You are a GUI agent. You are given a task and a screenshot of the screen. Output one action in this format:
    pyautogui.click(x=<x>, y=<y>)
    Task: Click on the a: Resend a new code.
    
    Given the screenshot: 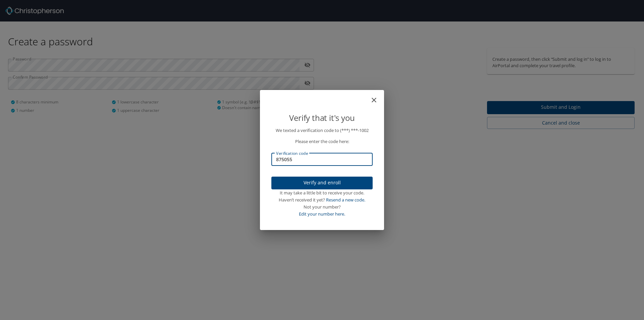 What is the action you would take?
    pyautogui.click(x=345, y=200)
    